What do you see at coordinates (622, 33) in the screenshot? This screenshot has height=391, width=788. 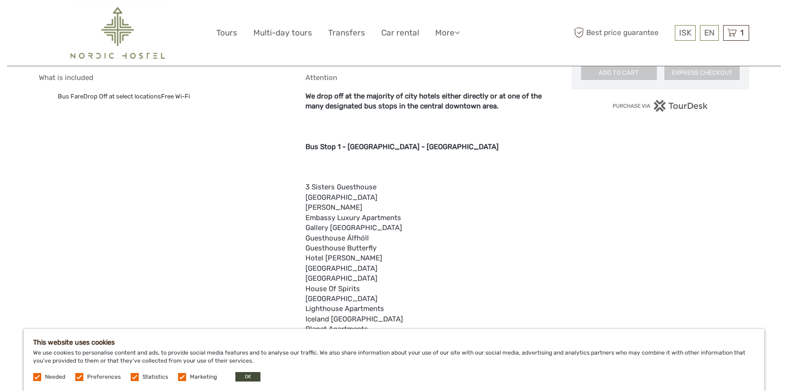 I see `span: Best price guarantee` at bounding box center [622, 33].